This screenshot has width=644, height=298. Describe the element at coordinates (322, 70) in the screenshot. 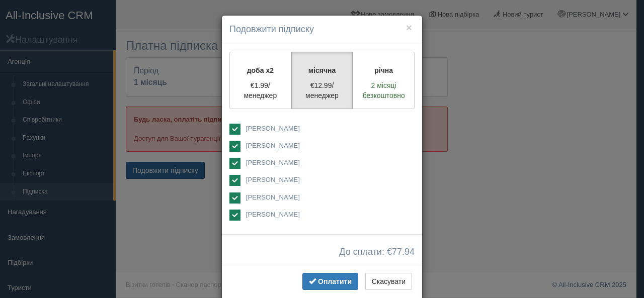

I see `p: місячна` at that location.